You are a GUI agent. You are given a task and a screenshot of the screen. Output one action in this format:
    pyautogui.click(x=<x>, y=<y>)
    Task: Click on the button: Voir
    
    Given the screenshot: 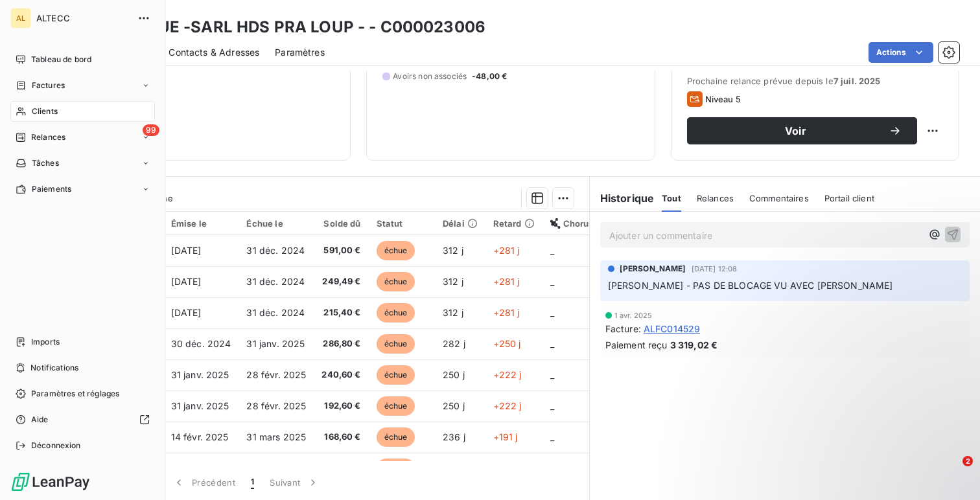 What is the action you would take?
    pyautogui.click(x=802, y=131)
    